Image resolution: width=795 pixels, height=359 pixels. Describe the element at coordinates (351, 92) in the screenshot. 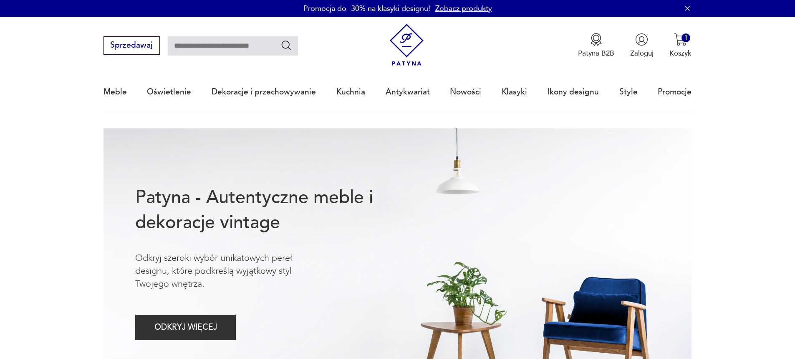

I see `a: Kuchnia` at that location.